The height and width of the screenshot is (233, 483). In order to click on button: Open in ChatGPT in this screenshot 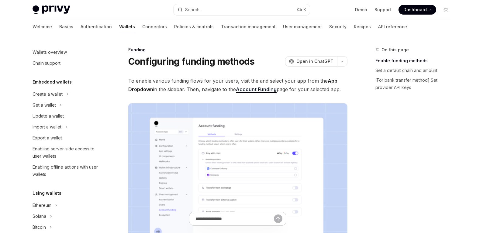, I will do `click(311, 61)`.